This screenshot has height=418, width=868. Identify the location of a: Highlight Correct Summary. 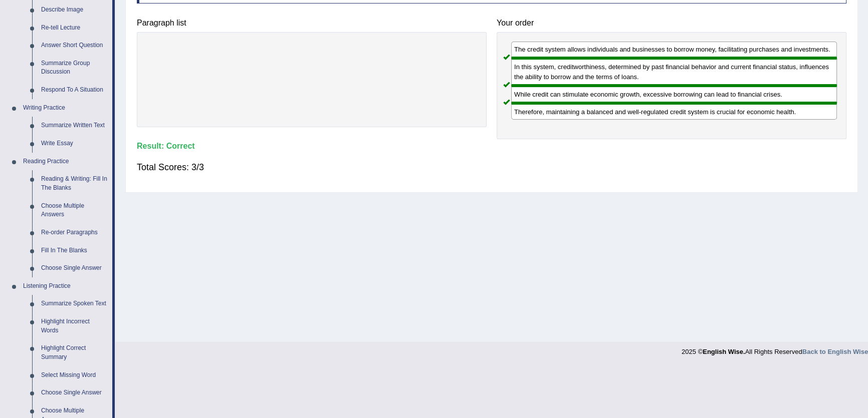
(74, 352).